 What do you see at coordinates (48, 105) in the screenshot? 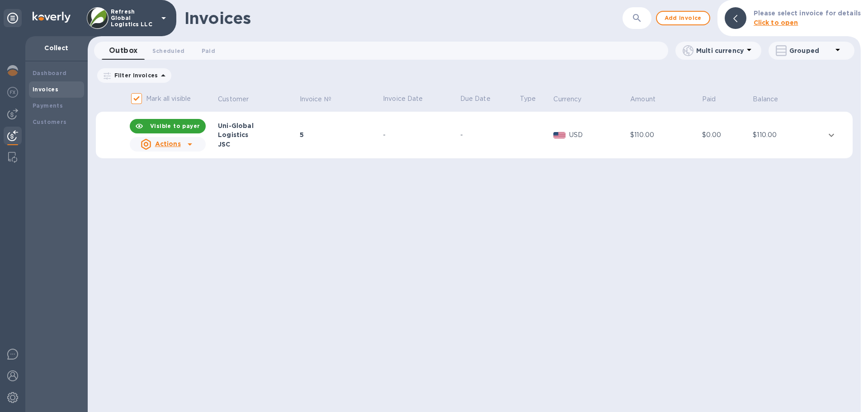
I see `b: Payments` at bounding box center [48, 105].